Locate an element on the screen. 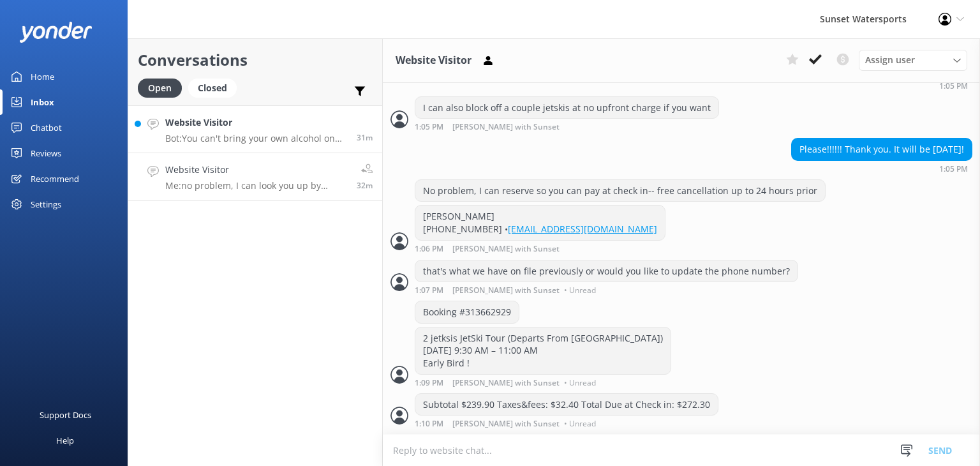 This screenshot has height=466, width=980. div: Reviews is located at coordinates (46, 153).